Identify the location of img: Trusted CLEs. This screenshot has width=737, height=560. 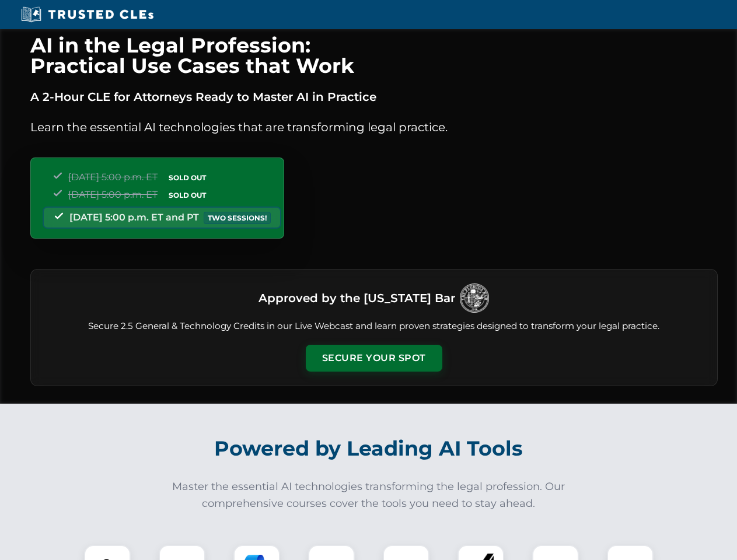
(87, 15).